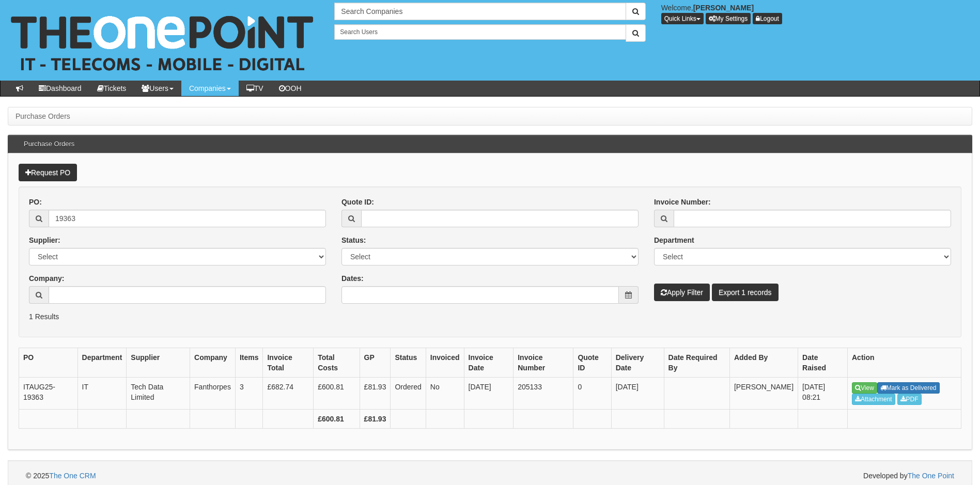 The image size is (980, 485). I want to click on th: Added By, so click(764, 363).